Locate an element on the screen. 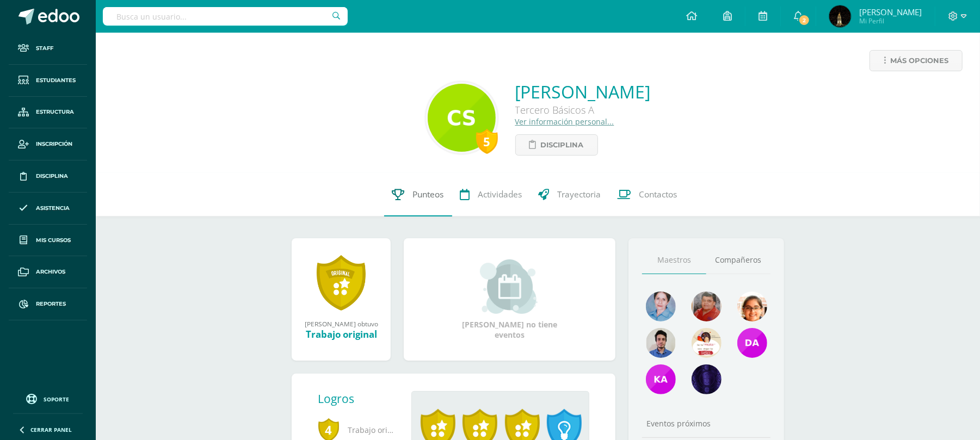  span: Reportes is located at coordinates (50, 304).